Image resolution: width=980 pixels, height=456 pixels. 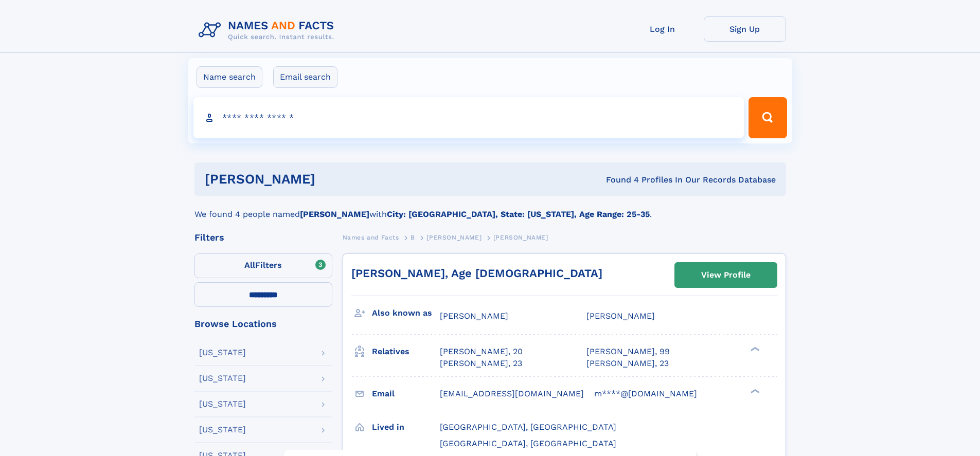 What do you see at coordinates (726, 275) in the screenshot?
I see `a: View Profile` at bounding box center [726, 275].